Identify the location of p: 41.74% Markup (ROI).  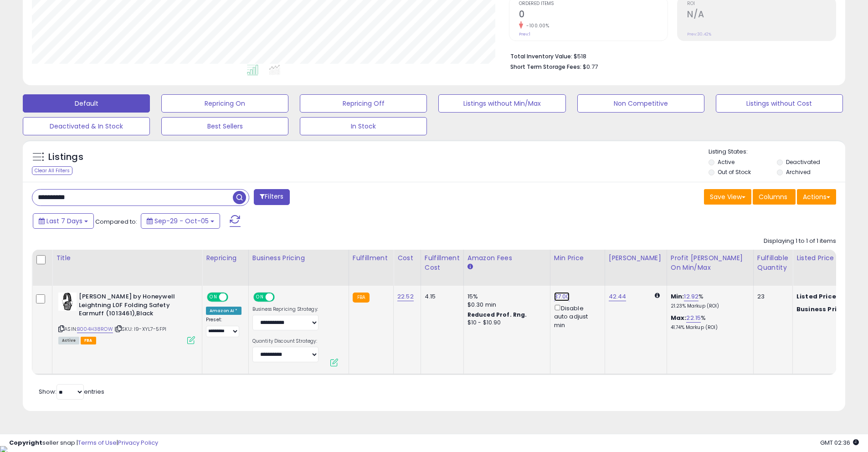
(709, 327).